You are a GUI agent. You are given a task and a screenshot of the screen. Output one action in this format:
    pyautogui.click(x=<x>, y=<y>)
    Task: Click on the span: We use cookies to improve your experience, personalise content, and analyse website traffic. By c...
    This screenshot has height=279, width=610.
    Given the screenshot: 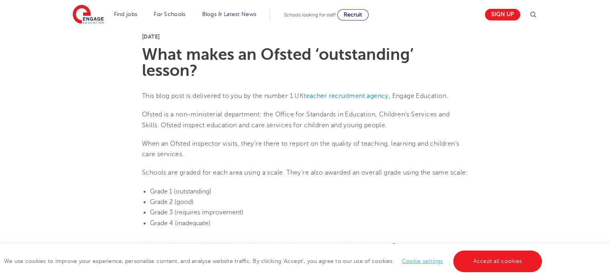 What is the action you would take?
    pyautogui.click(x=274, y=261)
    